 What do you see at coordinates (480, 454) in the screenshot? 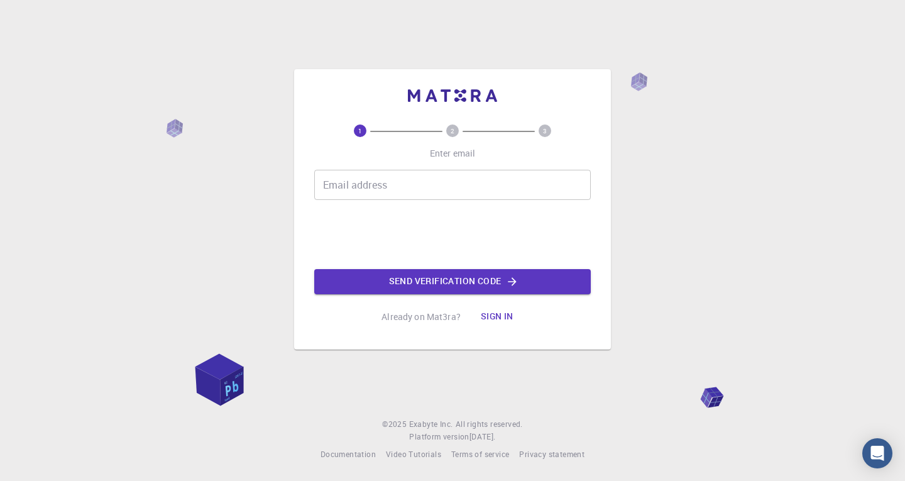
I see `span: Terms of service` at bounding box center [480, 454].